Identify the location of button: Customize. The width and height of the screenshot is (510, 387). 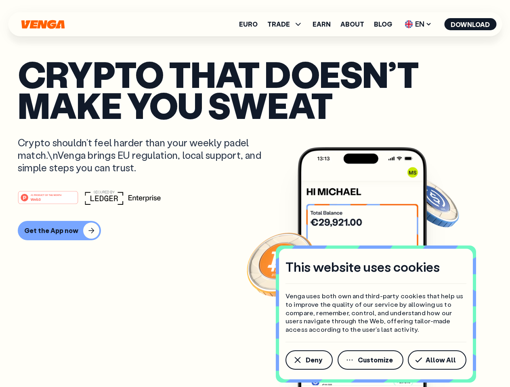
(370, 360).